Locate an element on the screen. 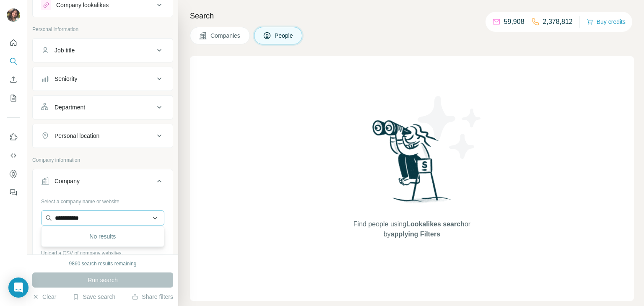  button: Buy credits is located at coordinates (606, 22).